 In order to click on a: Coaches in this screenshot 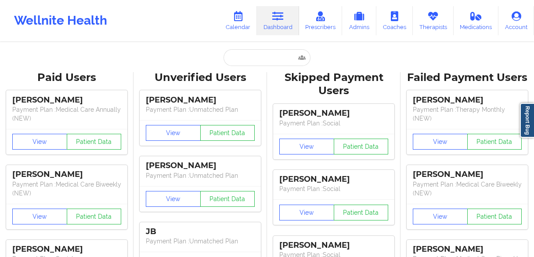, I will do `click(395, 21)`.